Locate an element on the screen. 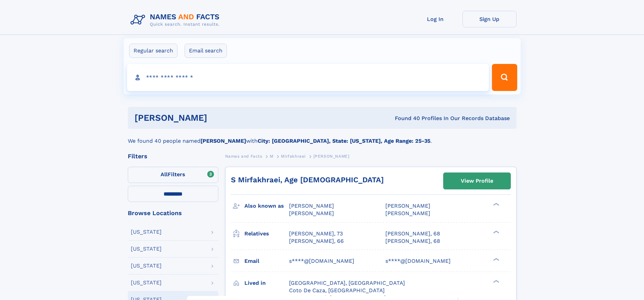  a: Mirfakhraei is located at coordinates (293, 156).